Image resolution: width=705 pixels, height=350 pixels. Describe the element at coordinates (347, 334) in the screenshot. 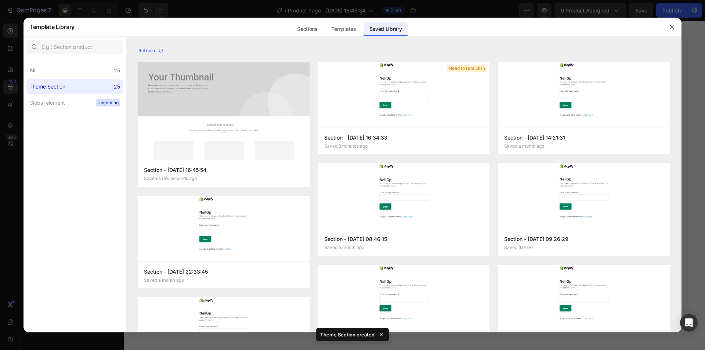

I see `p: Theme Section created` at that location.